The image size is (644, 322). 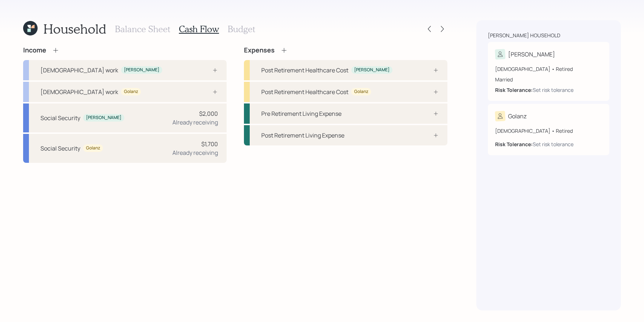 I want to click on h3: Balance Sheet, so click(x=143, y=29).